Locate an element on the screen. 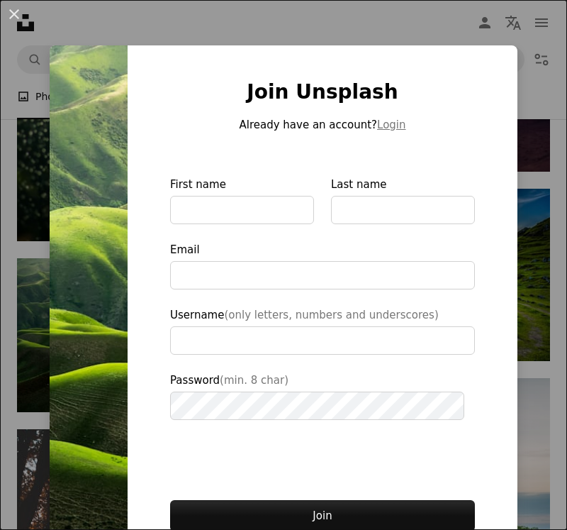 Image resolution: width=567 pixels, height=530 pixels. label: Email is located at coordinates (323, 265).